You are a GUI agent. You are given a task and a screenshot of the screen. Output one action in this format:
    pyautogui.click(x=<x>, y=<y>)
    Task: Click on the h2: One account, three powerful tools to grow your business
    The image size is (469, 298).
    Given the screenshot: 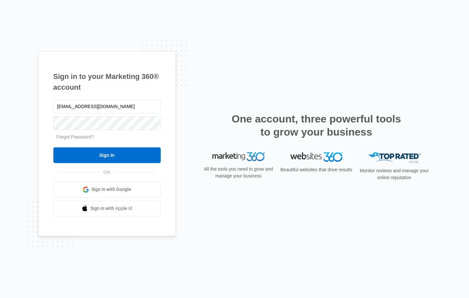 What is the action you would take?
    pyautogui.click(x=316, y=125)
    